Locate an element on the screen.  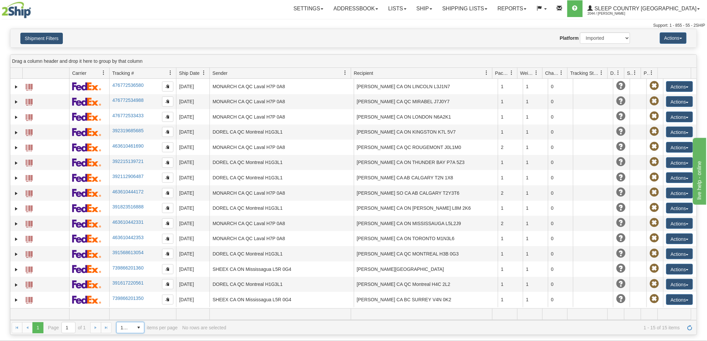
a: Weight filter column settings is located at coordinates (536, 73).